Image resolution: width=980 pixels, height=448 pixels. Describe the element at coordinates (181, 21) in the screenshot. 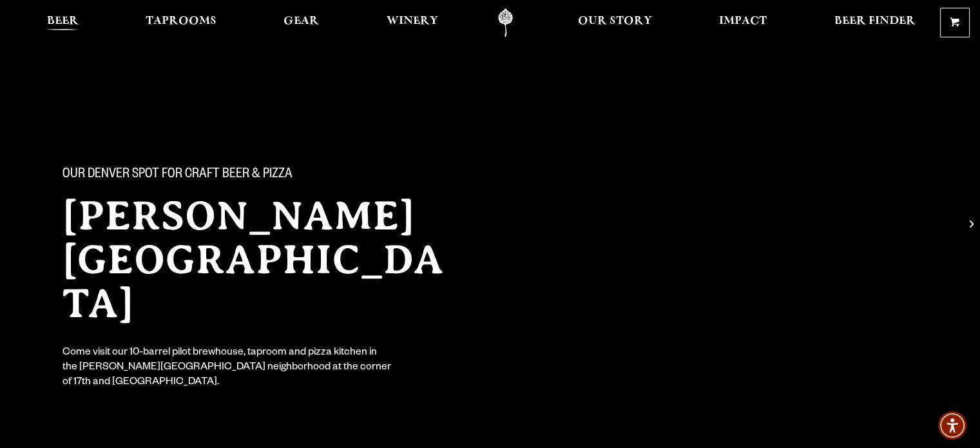

I see `span: Taprooms` at that location.